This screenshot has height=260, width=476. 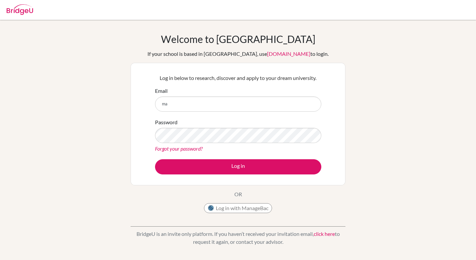 I want to click on button: Log in, so click(x=238, y=167).